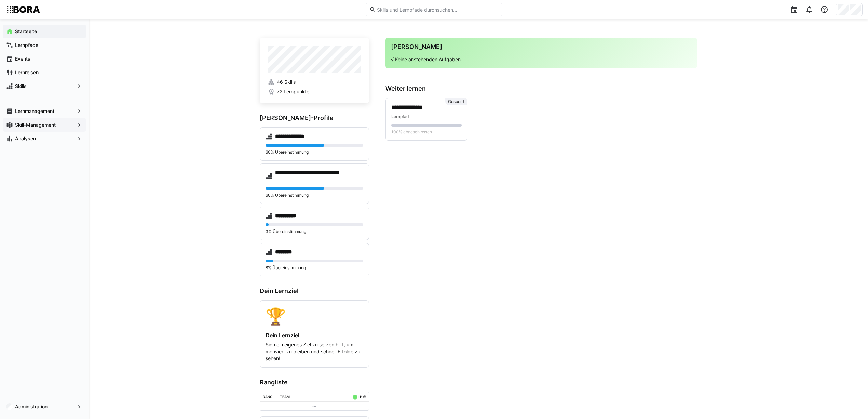 The height and width of the screenshot is (419, 868). I want to click on span: Lernpfad, so click(400, 116).